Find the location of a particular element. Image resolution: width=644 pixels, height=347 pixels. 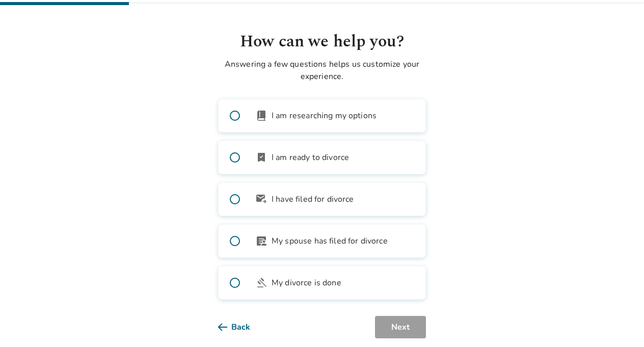

span: My divorce is done is located at coordinates (307, 283).